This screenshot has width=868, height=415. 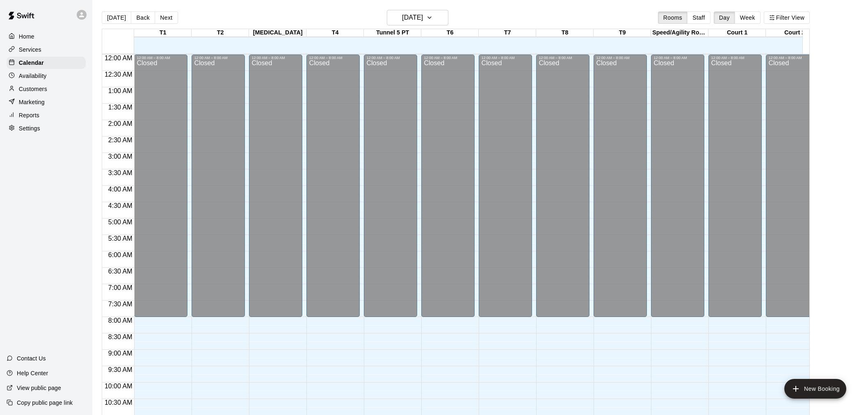 What do you see at coordinates (335, 33) in the screenshot?
I see `div: T4` at bounding box center [335, 33].